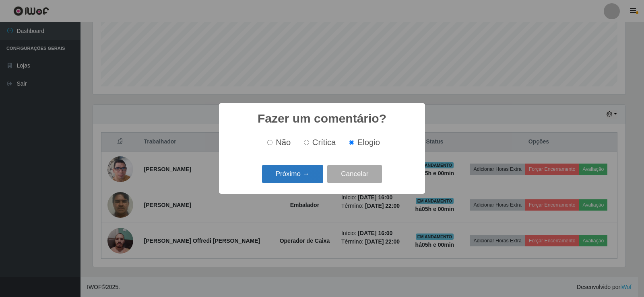 The width and height of the screenshot is (644, 297). What do you see at coordinates (292, 174) in the screenshot?
I see `button: Próximo →` at bounding box center [292, 174].